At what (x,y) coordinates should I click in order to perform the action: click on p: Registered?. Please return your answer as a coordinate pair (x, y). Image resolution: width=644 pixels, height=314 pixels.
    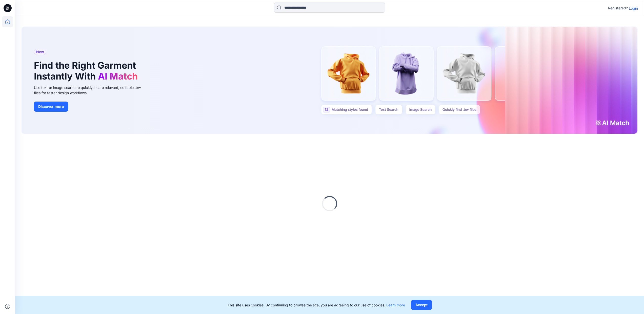
    Looking at the image, I should click on (618, 8).